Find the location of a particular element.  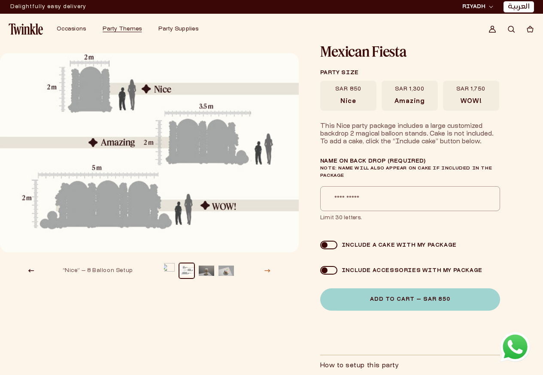

button: Add to Cart — SAR 850 is located at coordinates (410, 300).